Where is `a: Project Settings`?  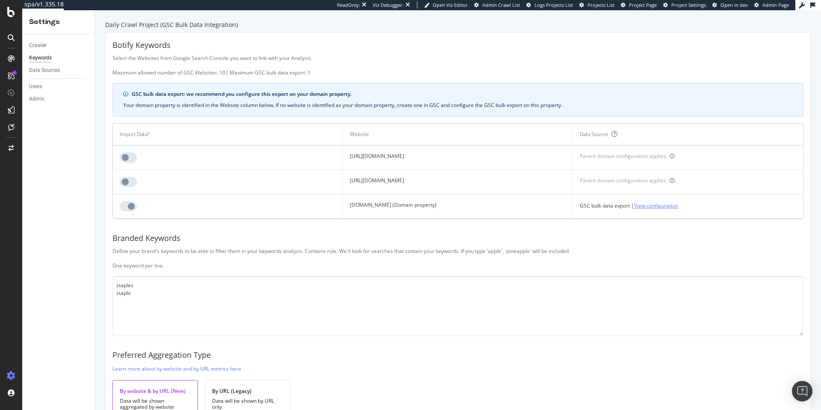 a: Project Settings is located at coordinates (685, 5).